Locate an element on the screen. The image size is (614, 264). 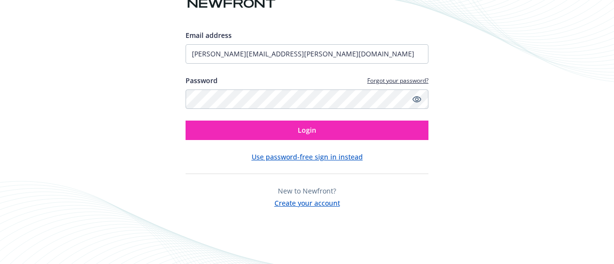
button: Login is located at coordinates (307, 130).